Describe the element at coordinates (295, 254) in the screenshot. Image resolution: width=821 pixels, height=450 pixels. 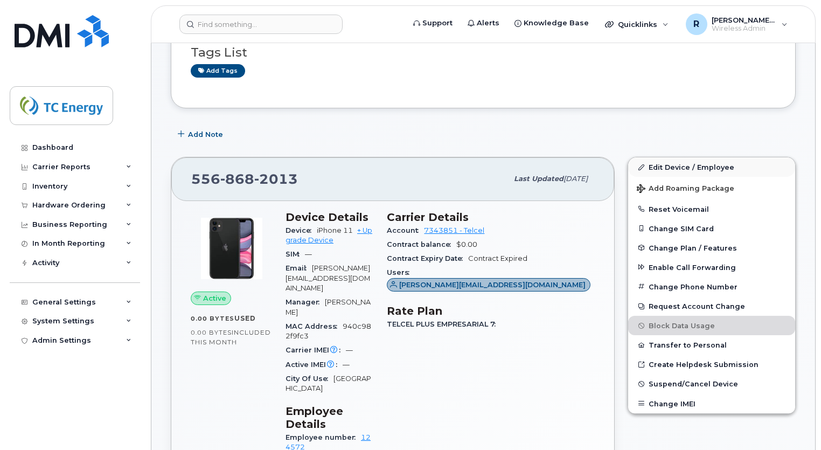
I see `span: SIM` at that location.